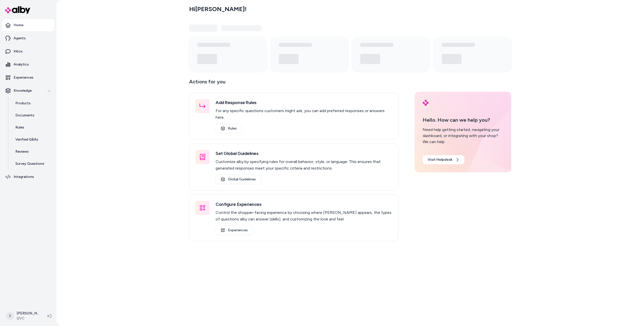 Image resolution: width=644 pixels, height=326 pixels. What do you see at coordinates (239, 180) in the screenshot?
I see `a: Global Guidelines` at bounding box center [239, 180].